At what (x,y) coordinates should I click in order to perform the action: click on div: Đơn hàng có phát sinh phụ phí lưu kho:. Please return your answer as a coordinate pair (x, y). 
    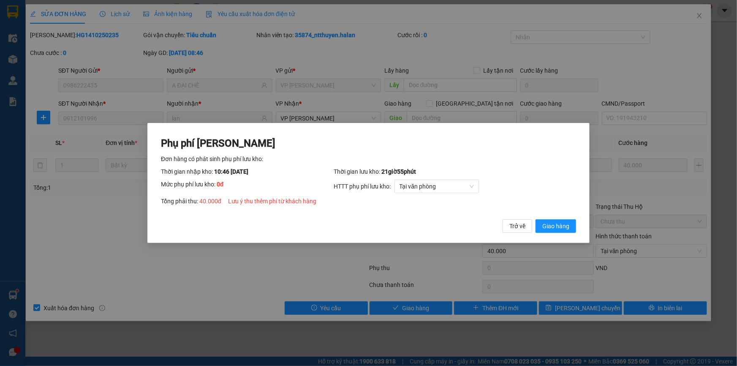
    Looking at the image, I should click on (368, 159).